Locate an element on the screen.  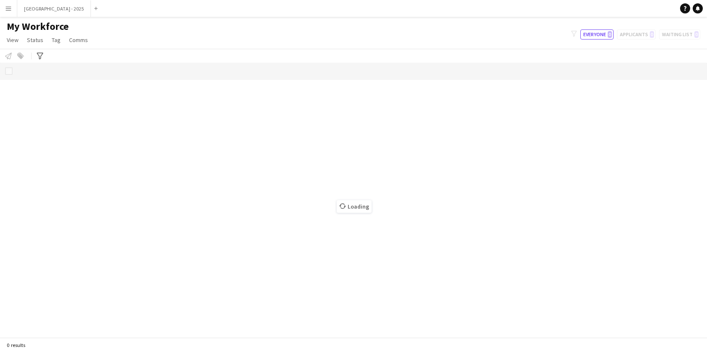
span: Loading is located at coordinates (354, 207).